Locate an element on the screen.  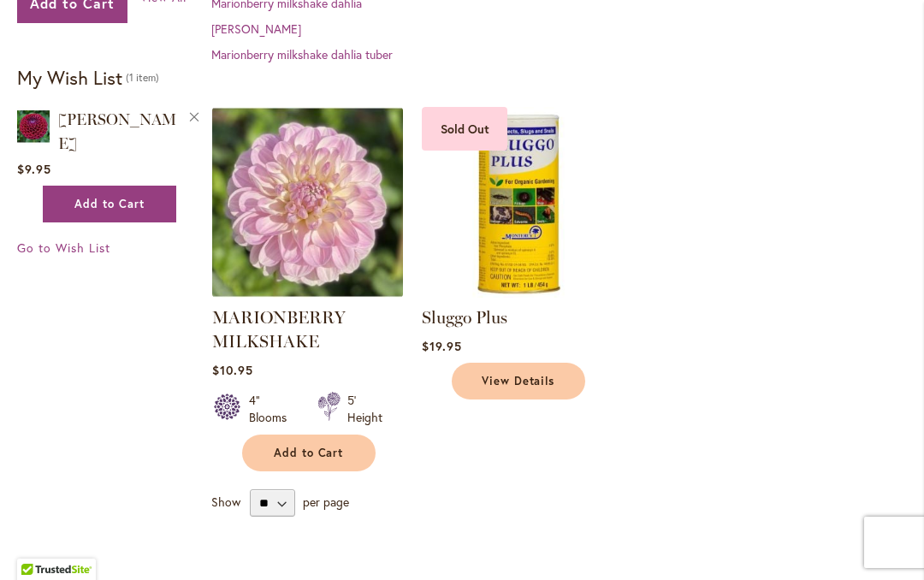
strong: My Wish List is located at coordinates (69, 77).